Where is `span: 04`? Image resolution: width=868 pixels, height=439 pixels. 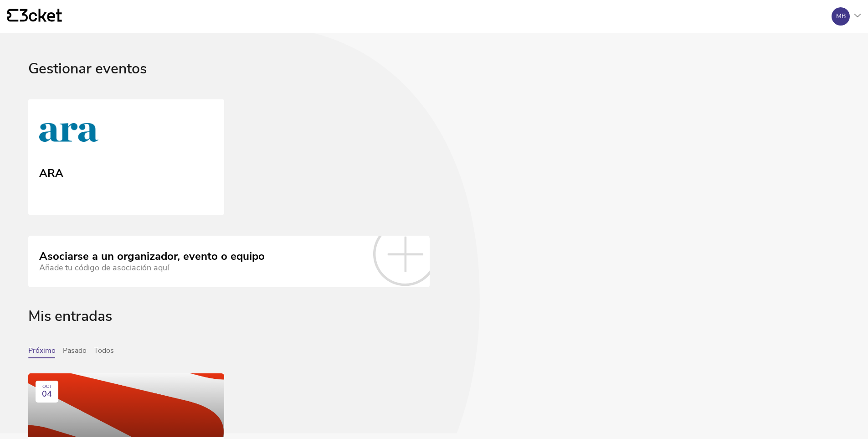 span: 04 is located at coordinates (47, 393).